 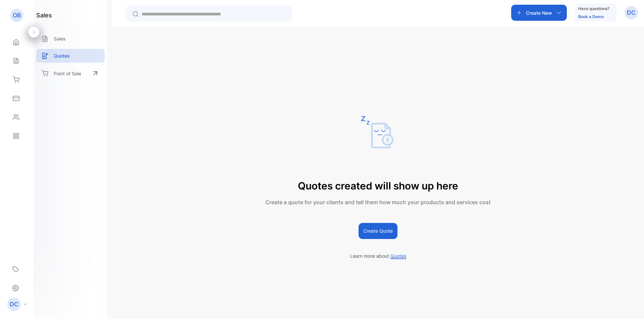 I want to click on a: Sales, so click(x=70, y=39).